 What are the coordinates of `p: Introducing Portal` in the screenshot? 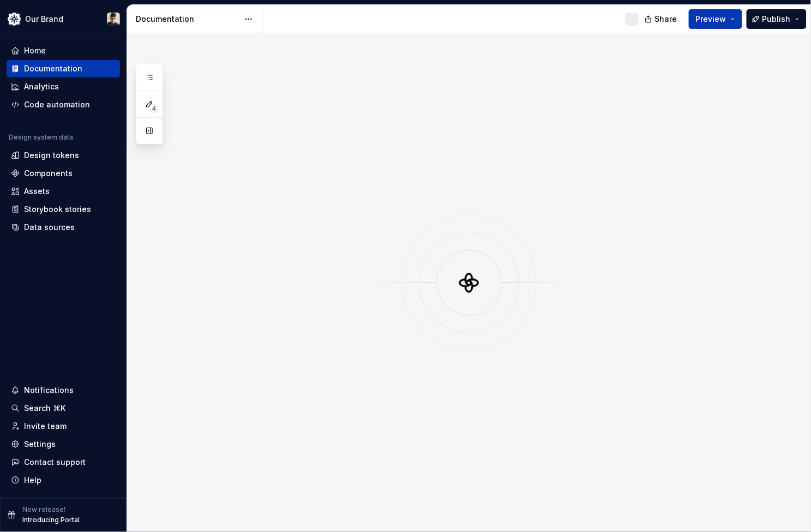 It's located at (51, 521).